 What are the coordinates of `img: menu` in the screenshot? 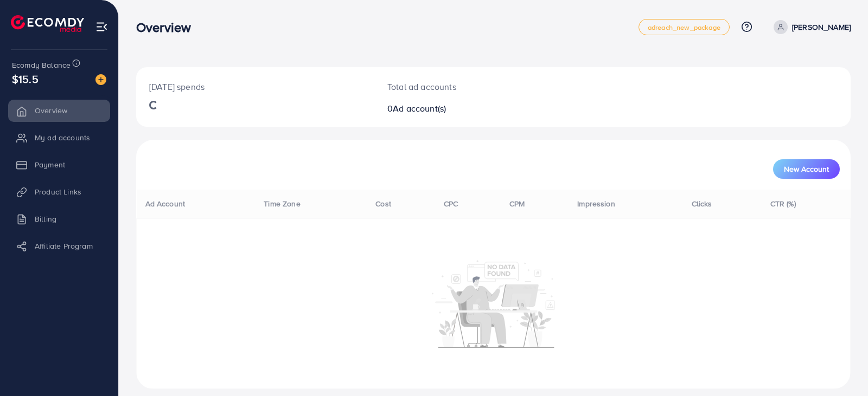 It's located at (102, 27).